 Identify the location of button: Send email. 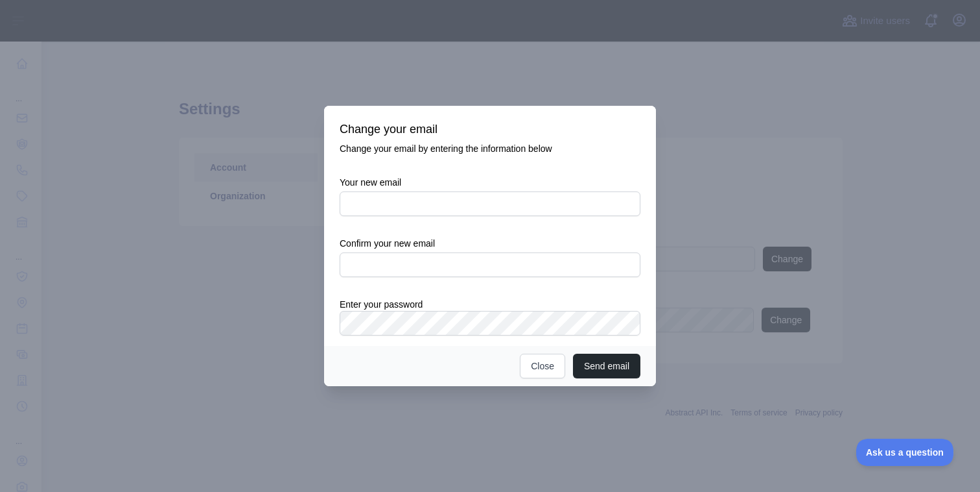
(607, 365).